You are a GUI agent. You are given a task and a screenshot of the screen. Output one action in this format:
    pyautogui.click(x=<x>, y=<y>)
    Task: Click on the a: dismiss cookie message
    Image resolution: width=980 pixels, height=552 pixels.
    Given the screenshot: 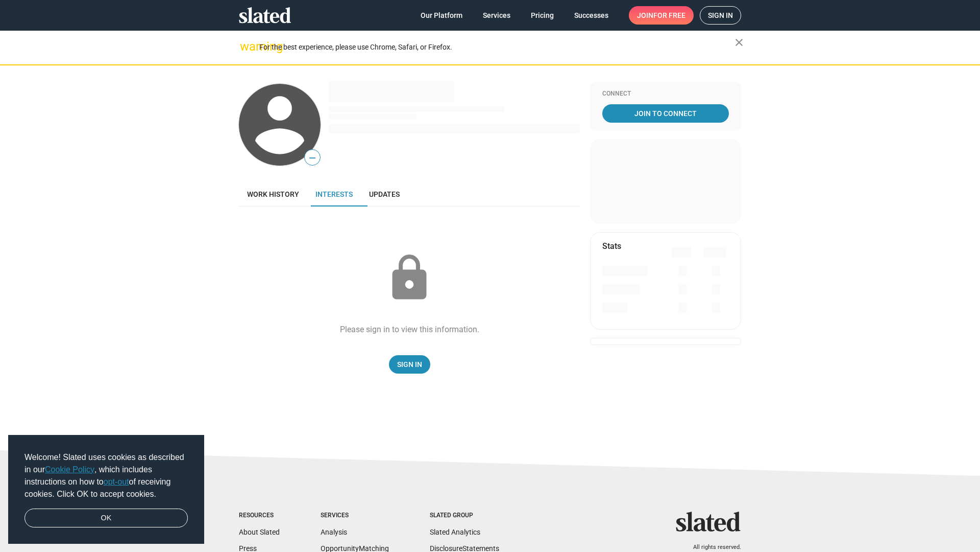 What is the action you would take?
    pyautogui.click(x=106, y=518)
    